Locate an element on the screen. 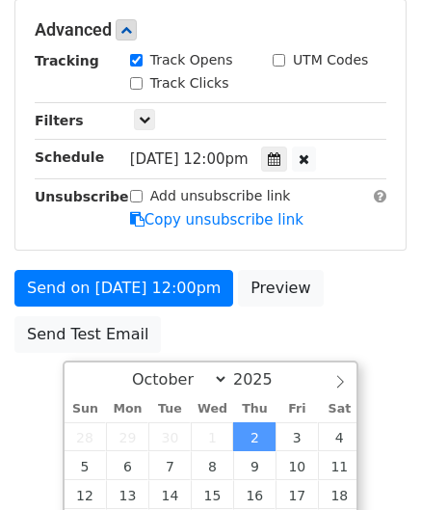  span: Mon is located at coordinates (127, 409).